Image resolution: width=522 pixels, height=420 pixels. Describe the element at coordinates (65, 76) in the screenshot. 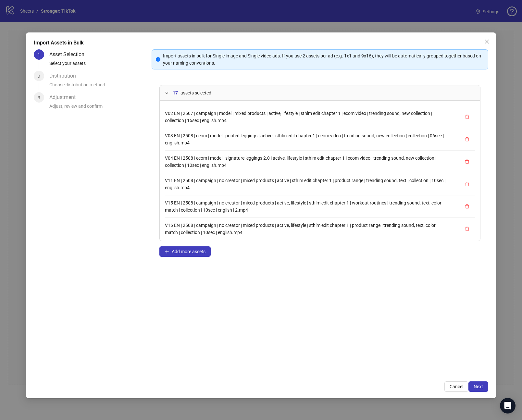

I see `div: Distribution` at that location.